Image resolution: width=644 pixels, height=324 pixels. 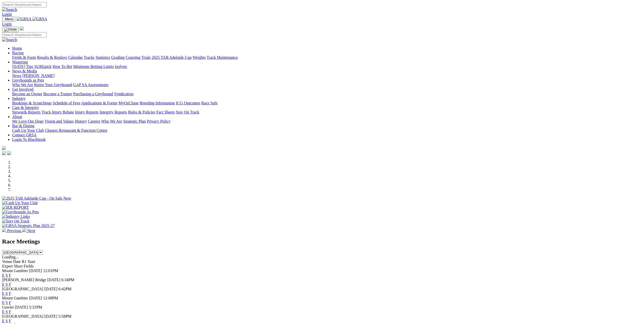 I want to click on a: We Love Our Dogs, so click(x=28, y=121).